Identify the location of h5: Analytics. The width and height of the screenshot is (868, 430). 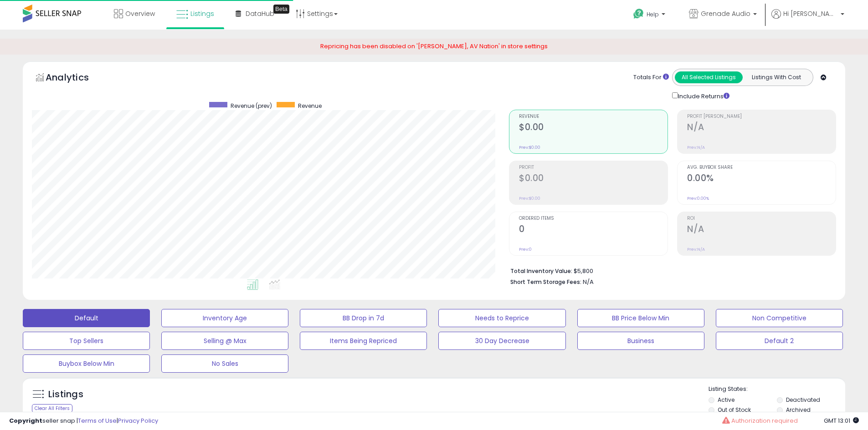
(76, 78).